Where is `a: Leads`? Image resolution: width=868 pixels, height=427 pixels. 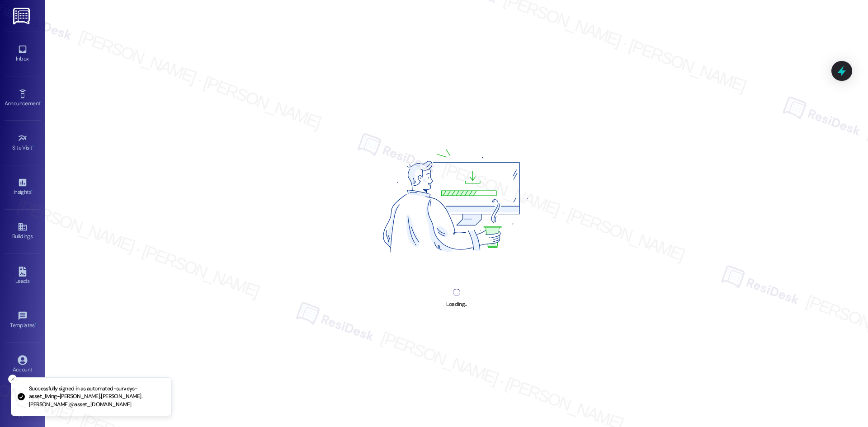 a: Leads is located at coordinates (23, 276).